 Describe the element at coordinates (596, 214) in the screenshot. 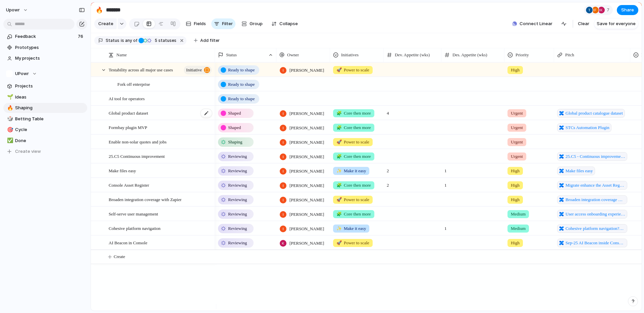

I see `span: User access onboarding experience` at that location.